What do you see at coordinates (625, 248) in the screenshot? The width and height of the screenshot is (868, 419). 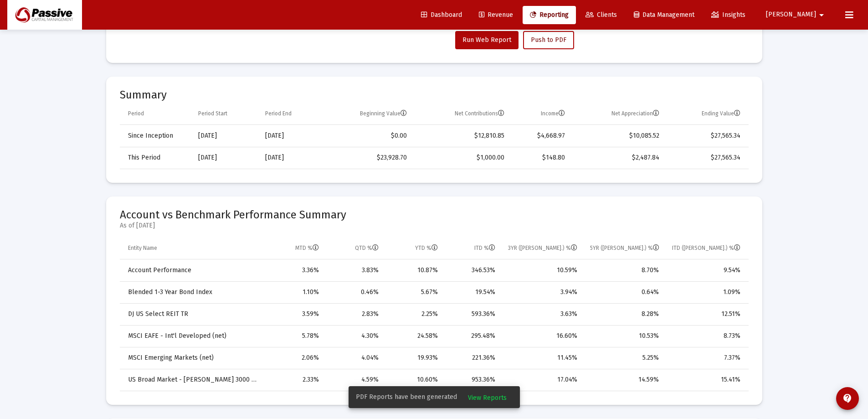 I see `td: Column 5YR (Ann.) %` at bounding box center [625, 248].